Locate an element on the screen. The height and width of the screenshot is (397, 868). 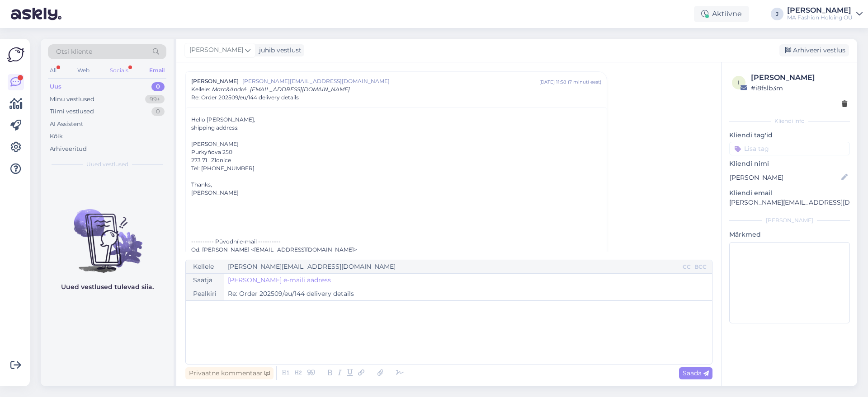
p: Märkmed is located at coordinates (790, 234).